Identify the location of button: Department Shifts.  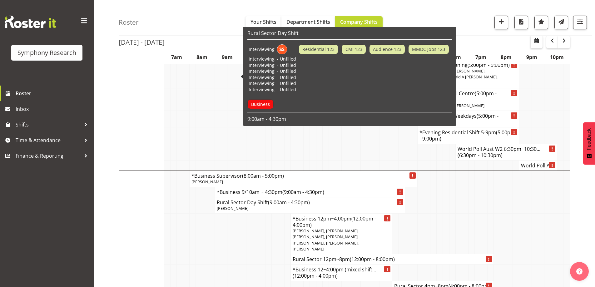
(308, 22).